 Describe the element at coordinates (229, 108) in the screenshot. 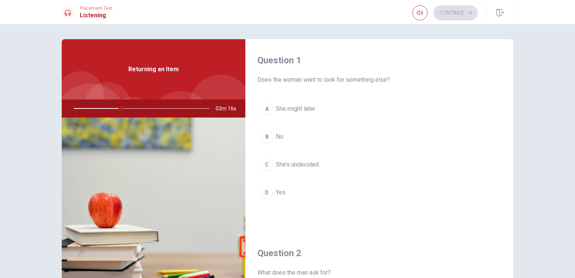

I see `span: 03m 16s` at that location.